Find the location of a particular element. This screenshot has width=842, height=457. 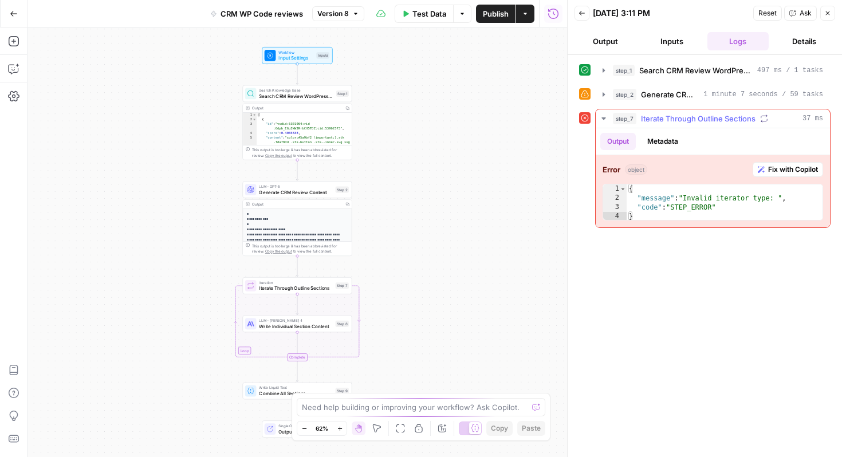

button: Details is located at coordinates (804, 41).